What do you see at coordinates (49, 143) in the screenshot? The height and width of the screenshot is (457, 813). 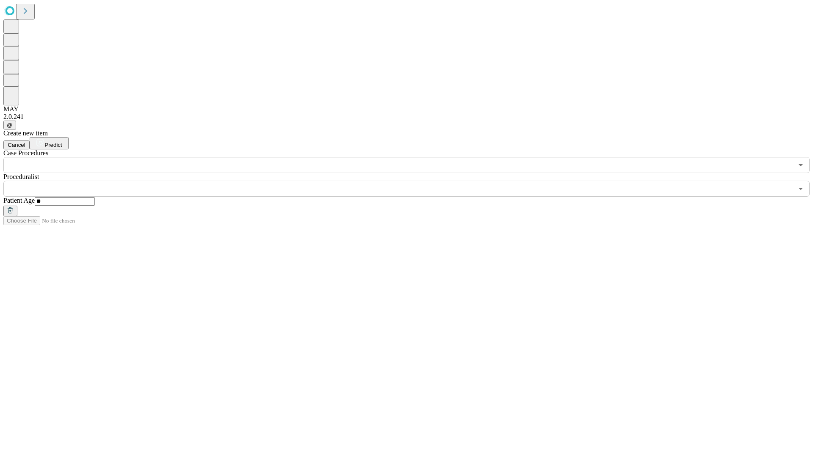 I see `button: Predict` at bounding box center [49, 143].